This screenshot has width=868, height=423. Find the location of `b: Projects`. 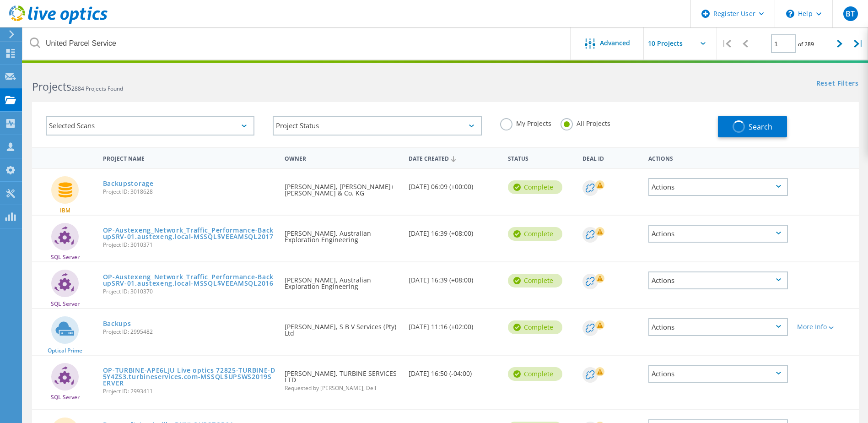

b: Projects is located at coordinates (51, 87).